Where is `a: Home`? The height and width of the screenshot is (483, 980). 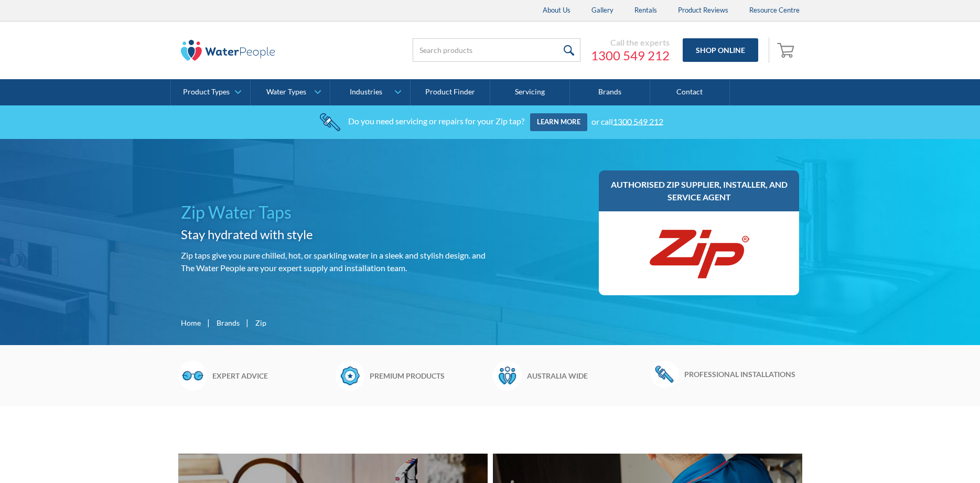 a: Home is located at coordinates (191, 323).